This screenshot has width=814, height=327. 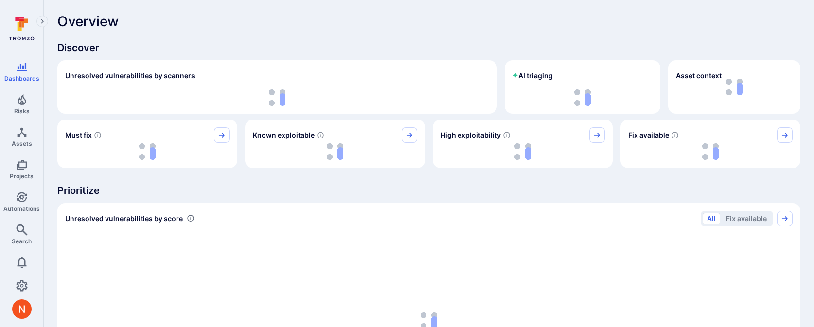 What do you see at coordinates (78, 135) in the screenshot?
I see `span: Must fix` at bounding box center [78, 135].